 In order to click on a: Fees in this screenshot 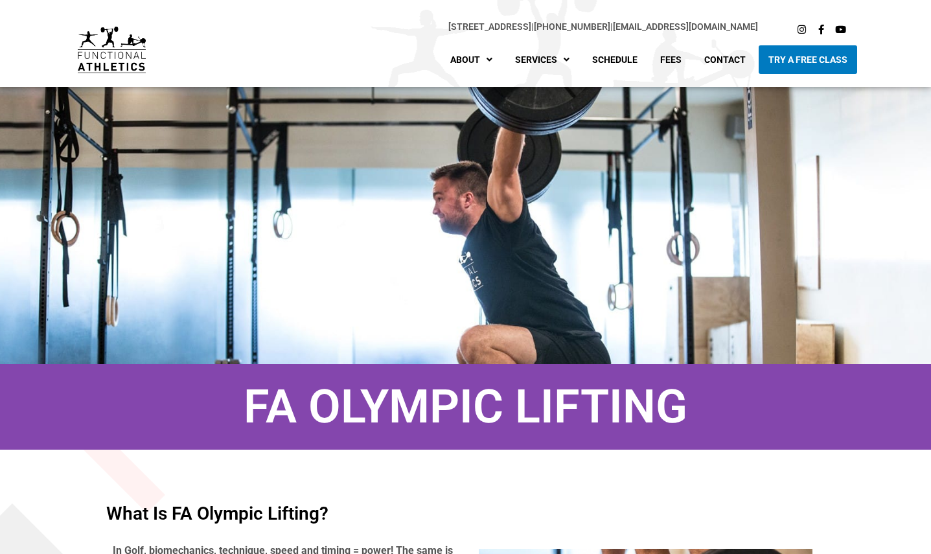, I will do `click(671, 60)`.